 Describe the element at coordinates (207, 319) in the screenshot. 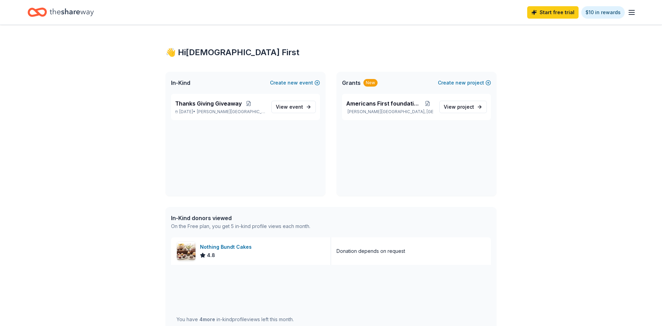

I see `span: 4 more` at that location.